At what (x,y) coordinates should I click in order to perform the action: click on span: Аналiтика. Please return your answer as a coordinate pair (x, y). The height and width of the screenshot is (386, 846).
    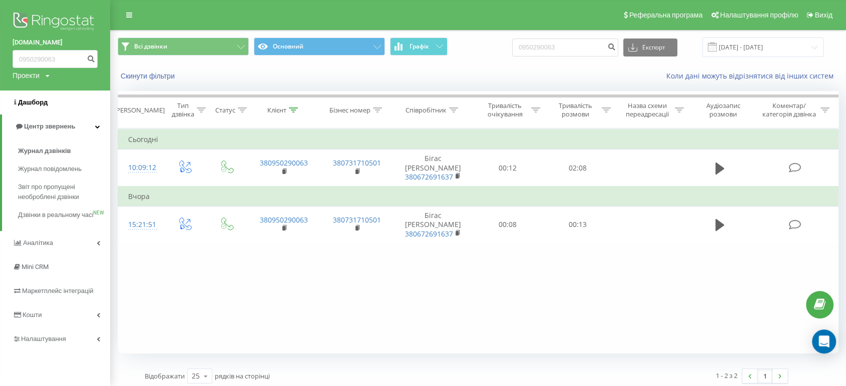
    Looking at the image, I should click on (38, 243).